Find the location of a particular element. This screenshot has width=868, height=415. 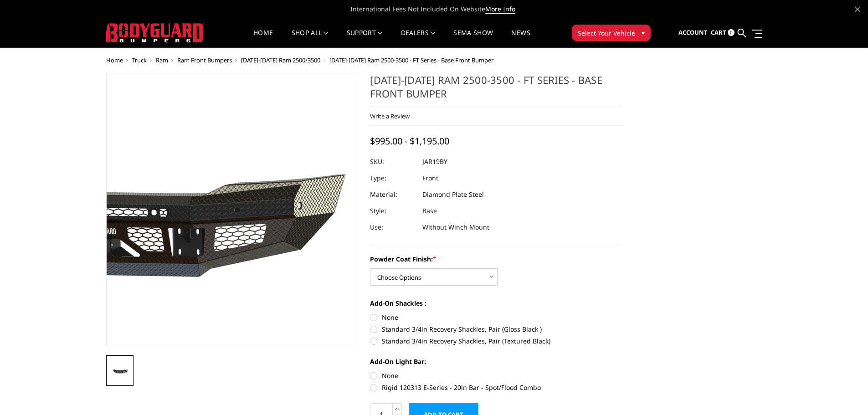

dd: Without Winch Mount is located at coordinates (455, 227).